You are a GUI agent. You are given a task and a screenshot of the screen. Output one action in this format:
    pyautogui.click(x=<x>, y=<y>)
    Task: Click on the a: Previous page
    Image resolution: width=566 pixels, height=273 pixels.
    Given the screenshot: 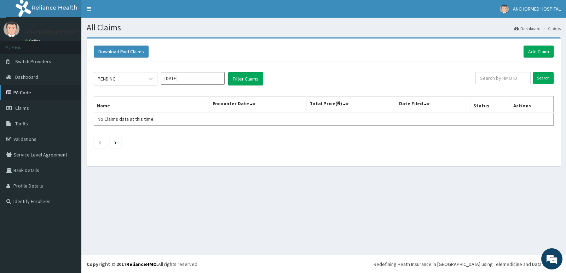 What is the action you would take?
    pyautogui.click(x=100, y=142)
    